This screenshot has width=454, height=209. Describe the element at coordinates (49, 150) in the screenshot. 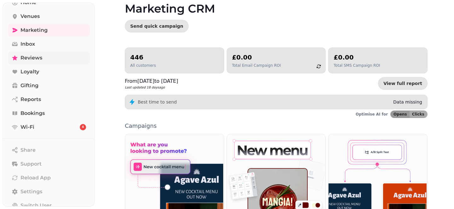

I see `button: Share` at that location.